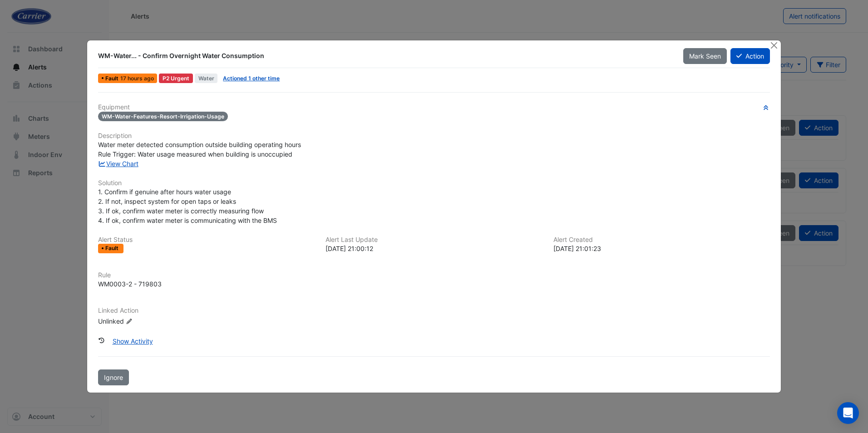  Describe the element at coordinates (434, 311) in the screenshot. I see `h6: Linked Action` at that location.